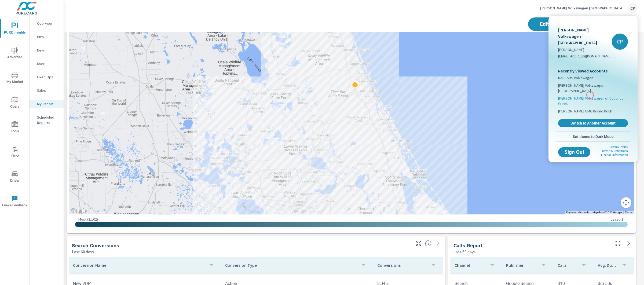 The image size is (644, 285). Describe the element at coordinates (593, 124) in the screenshot. I see `a: Switch to Another Account` at that location.